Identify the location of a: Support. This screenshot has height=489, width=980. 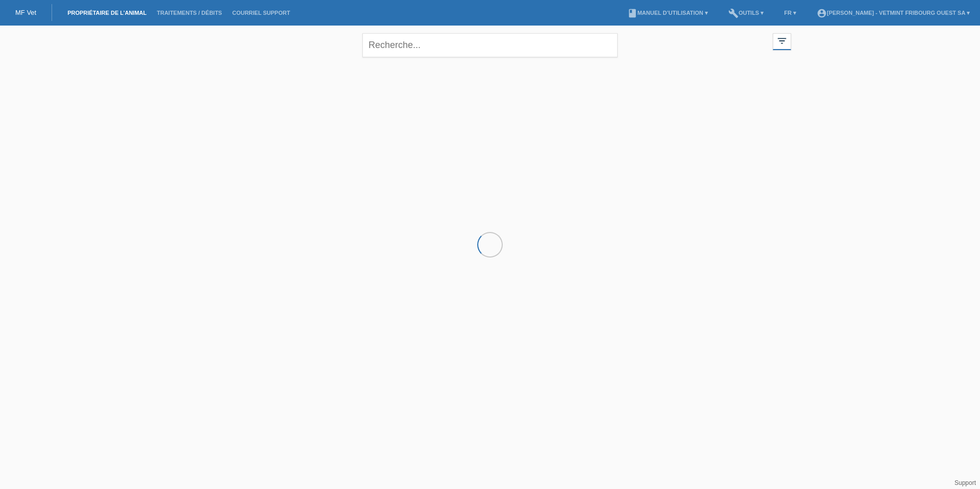
(965, 483).